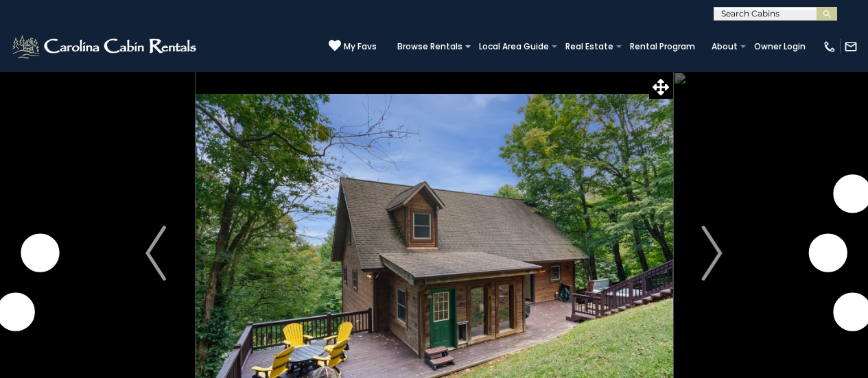 The width and height of the screenshot is (868, 378). I want to click on span: My Favs, so click(360, 47).